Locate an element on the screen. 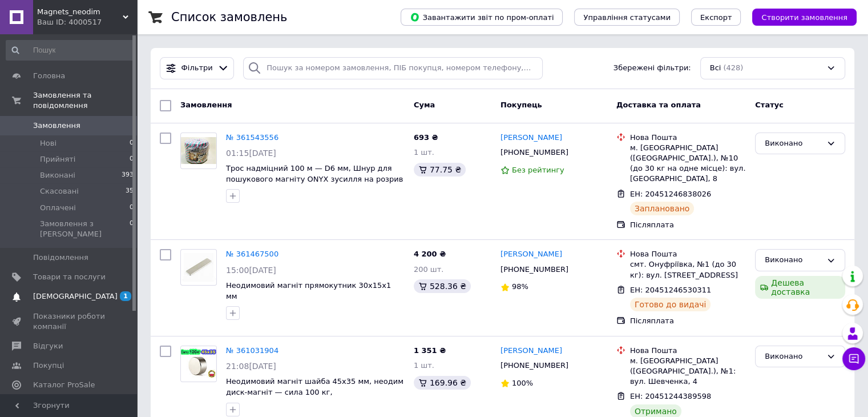 This screenshot has width=868, height=417. a: Створити замовлення is located at coordinates (799, 16).